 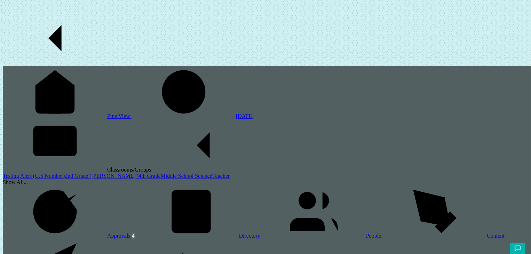 What do you see at coordinates (187, 176) in the screenshot?
I see `a: Middle School Science` at bounding box center [187, 176].